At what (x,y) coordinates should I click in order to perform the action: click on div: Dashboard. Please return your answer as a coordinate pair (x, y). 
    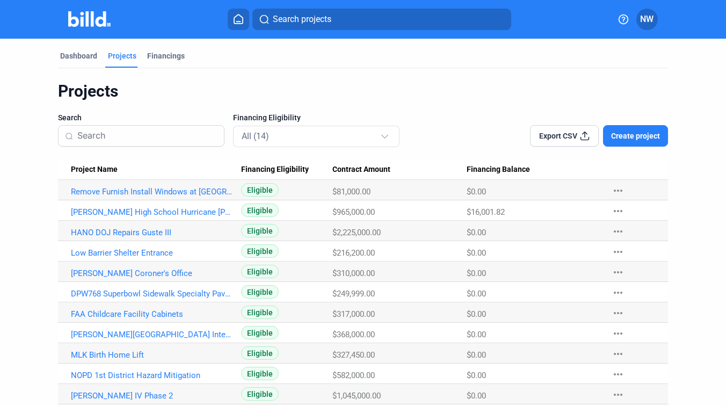
    Looking at the image, I should click on (78, 56).